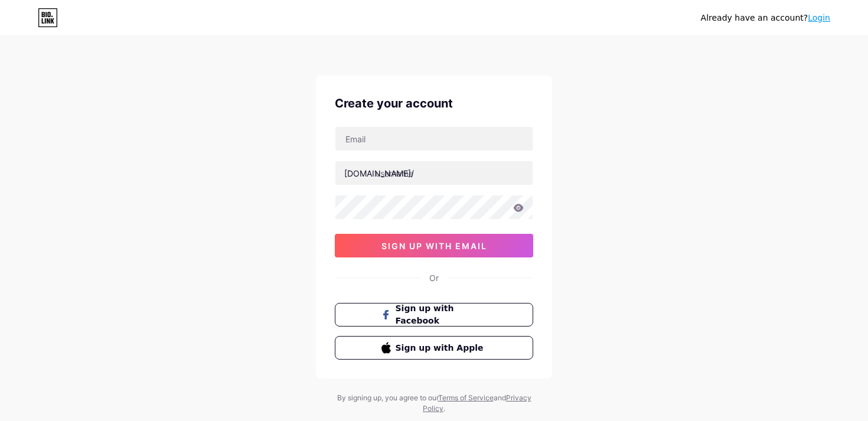 The height and width of the screenshot is (421, 868). I want to click on input: Email, so click(434, 139).